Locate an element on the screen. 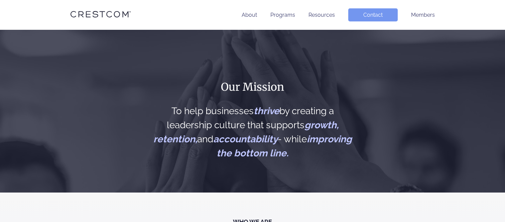 The image size is (505, 222). h2: To help businesses by creating a leadership culture that supports and - while is located at coordinates (253, 132).